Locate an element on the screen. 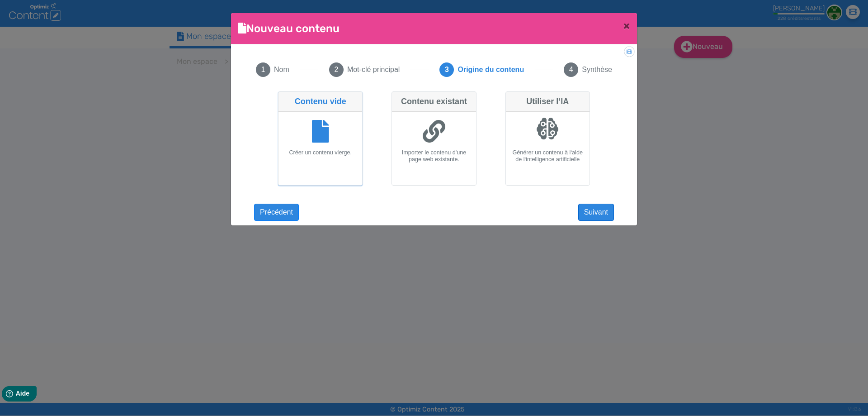 The width and height of the screenshot is (868, 416). h6: Générer un contenu à l‘aide de l‘intelligence artificielle is located at coordinates (548, 156).